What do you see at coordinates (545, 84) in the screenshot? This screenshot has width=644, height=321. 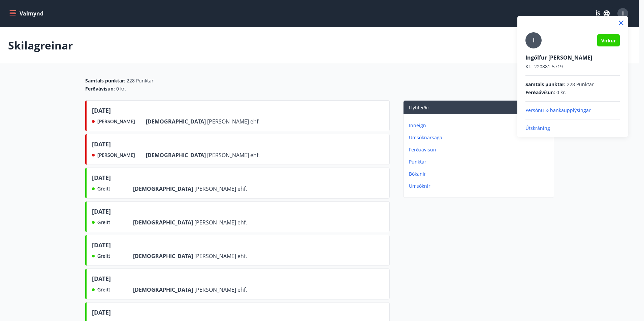 I see `span: Samtals punktar :` at bounding box center [545, 84].